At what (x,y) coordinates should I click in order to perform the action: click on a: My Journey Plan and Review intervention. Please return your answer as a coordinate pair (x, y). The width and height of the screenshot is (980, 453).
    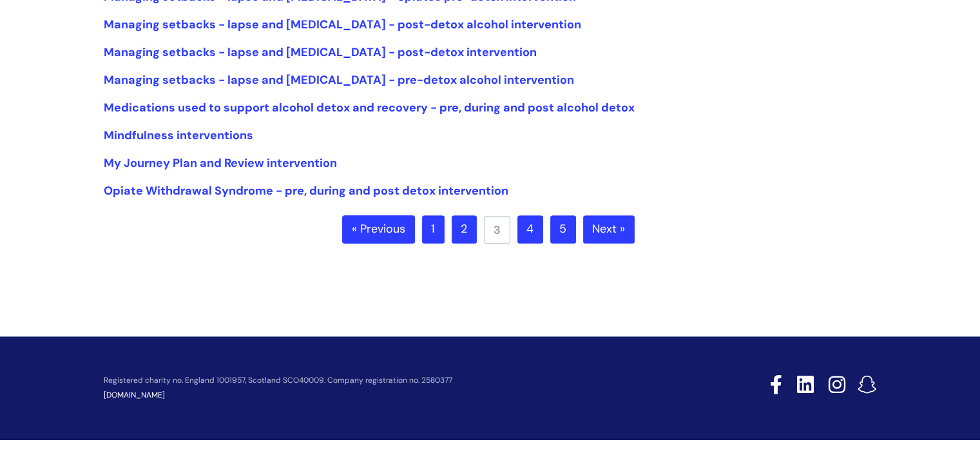
    Looking at the image, I should click on (221, 163).